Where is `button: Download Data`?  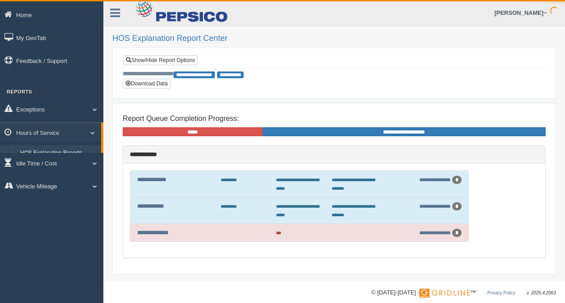 button: Download Data is located at coordinates (147, 84).